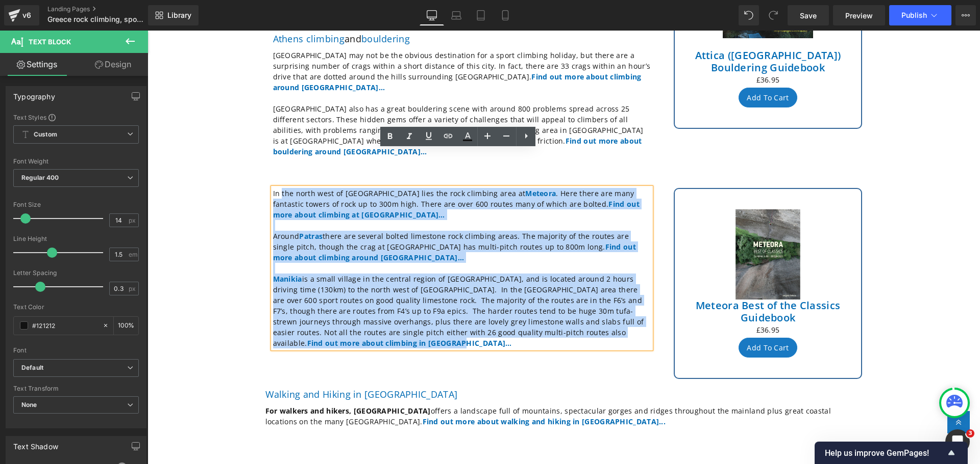 The image size is (980, 464). I want to click on a: Meteora, so click(393, 163).